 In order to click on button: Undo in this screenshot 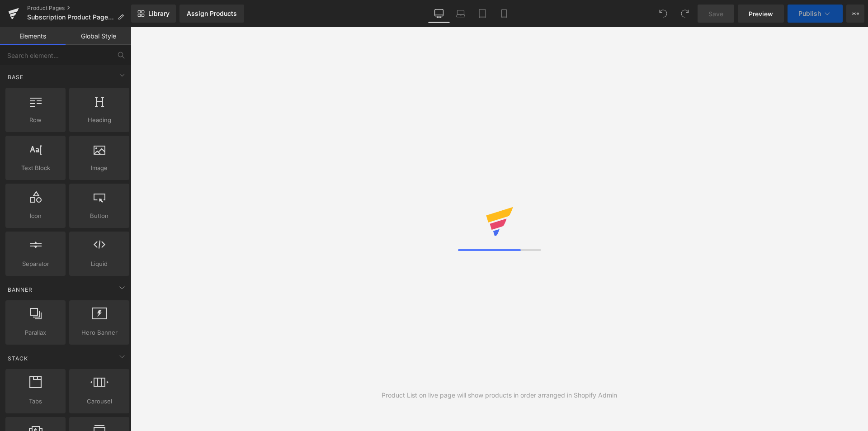, I will do `click(663, 14)`.